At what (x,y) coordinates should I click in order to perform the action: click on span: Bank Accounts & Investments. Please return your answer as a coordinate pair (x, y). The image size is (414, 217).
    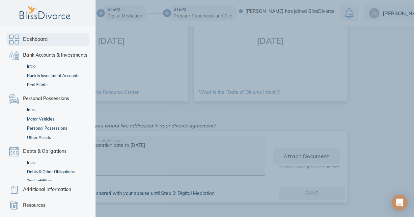
    Looking at the image, I should click on (55, 55).